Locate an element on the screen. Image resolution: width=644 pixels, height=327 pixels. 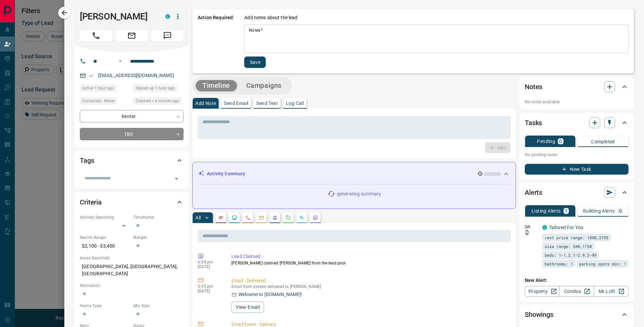
span: Signed up 1 hour ago is located at coordinates (155, 88).